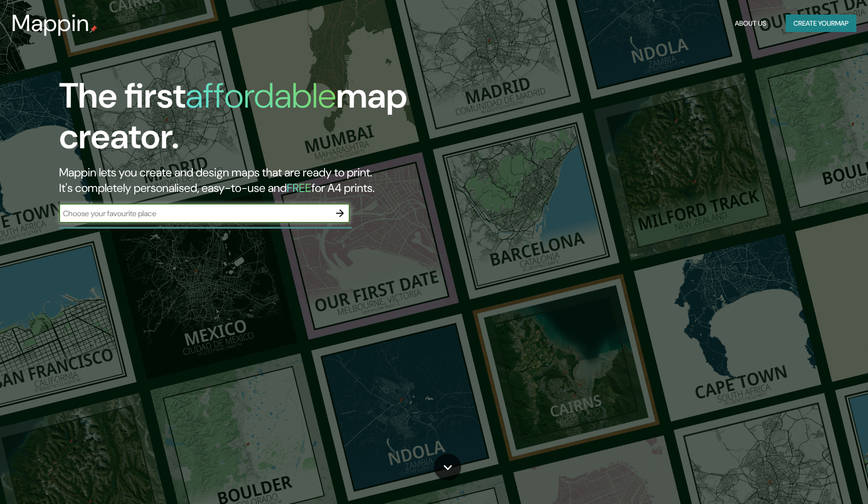  What do you see at coordinates (299, 188) in the screenshot?
I see `h5: FREE` at bounding box center [299, 188].